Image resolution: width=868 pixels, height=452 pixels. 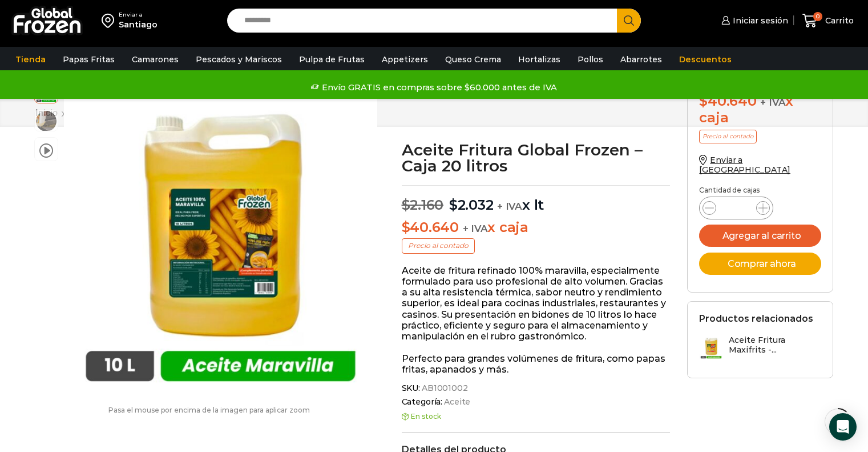 What do you see at coordinates (456, 401) in the screenshot?
I see `a: Aceite` at bounding box center [456, 401].